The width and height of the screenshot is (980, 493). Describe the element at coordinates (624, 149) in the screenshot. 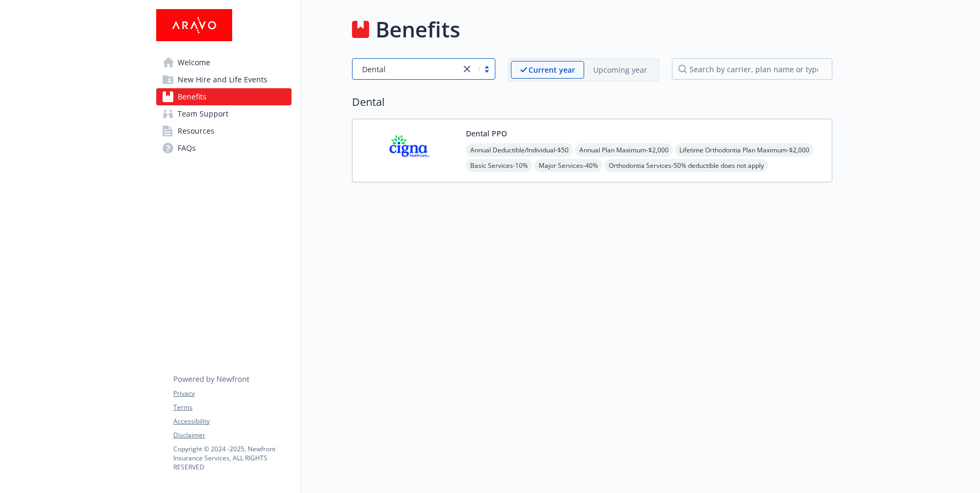

I see `span: Annual Plan Maximum - $2,000` at that location.